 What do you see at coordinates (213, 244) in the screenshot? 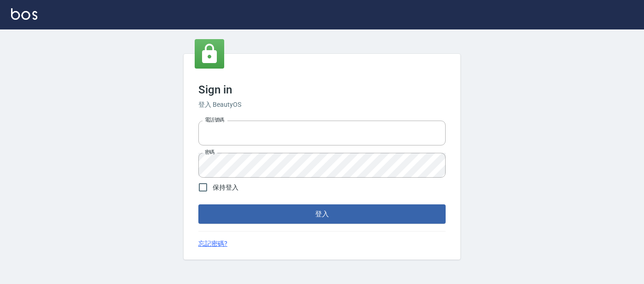
I see `a: 忘記密碼?` at bounding box center [213, 244].